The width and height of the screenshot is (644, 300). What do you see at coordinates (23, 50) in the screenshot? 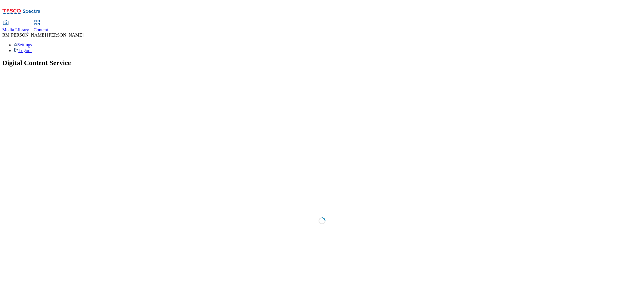
I see `a: Logout` at bounding box center [23, 50].